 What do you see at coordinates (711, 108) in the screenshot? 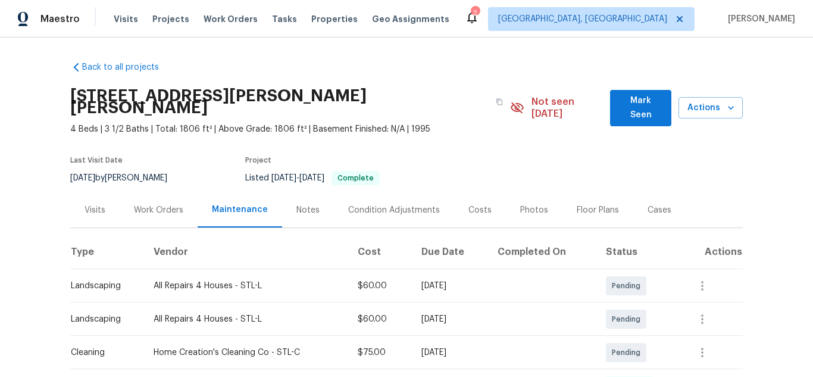
I see `button: Actions` at bounding box center [711, 108].